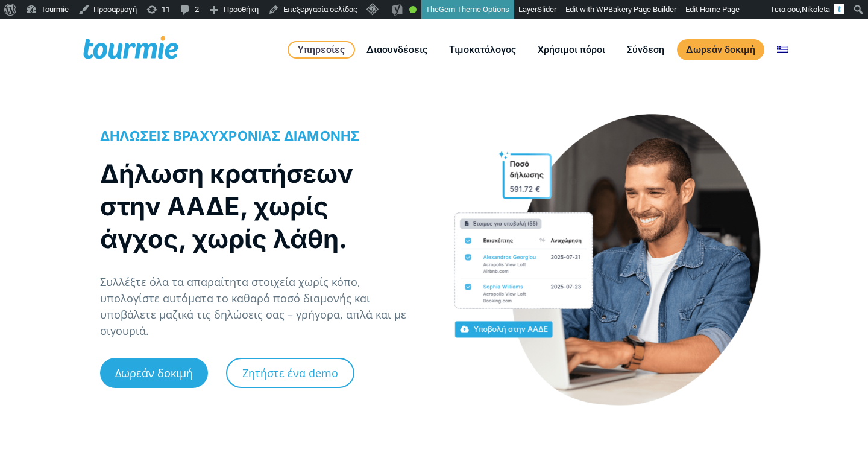 Image resolution: width=868 pixels, height=455 pixels. What do you see at coordinates (571, 49) in the screenshot?
I see `a: Χρήσιμοι πόροι` at bounding box center [571, 49].